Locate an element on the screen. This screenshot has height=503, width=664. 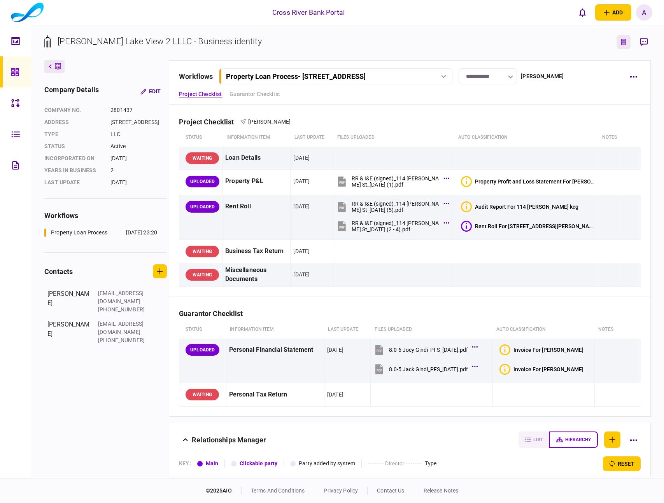
div: Property Profit and Loss Statement For Elizabeth Lake View 2 LLC is located at coordinates (535, 182).